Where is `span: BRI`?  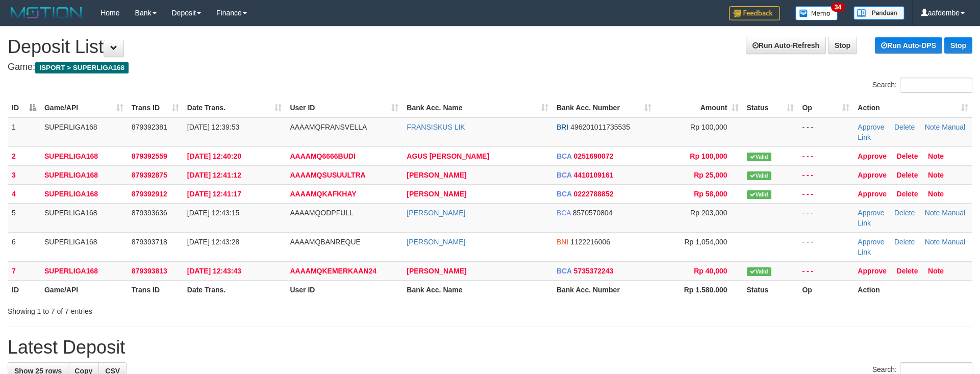 span: BRI is located at coordinates (562, 127).